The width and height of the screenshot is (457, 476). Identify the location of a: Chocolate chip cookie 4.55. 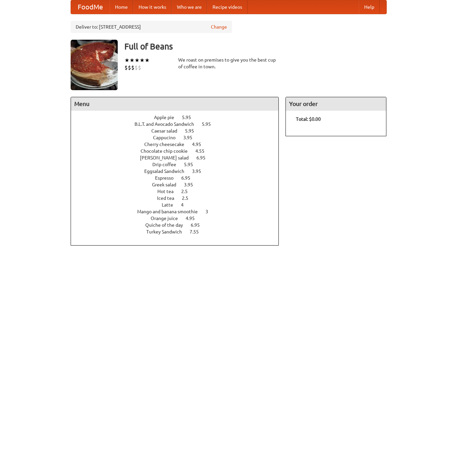
(178, 151).